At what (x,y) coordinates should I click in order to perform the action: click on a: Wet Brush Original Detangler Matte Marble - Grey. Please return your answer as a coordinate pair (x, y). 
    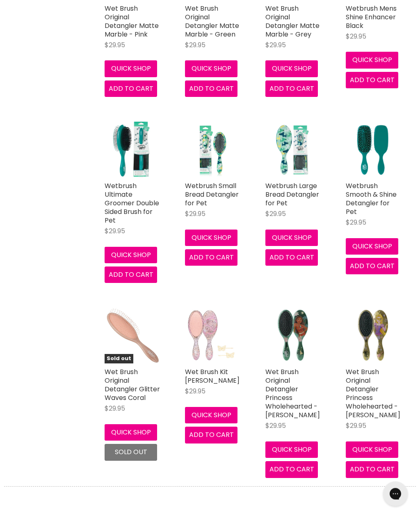
    Looking at the image, I should click on (292, 21).